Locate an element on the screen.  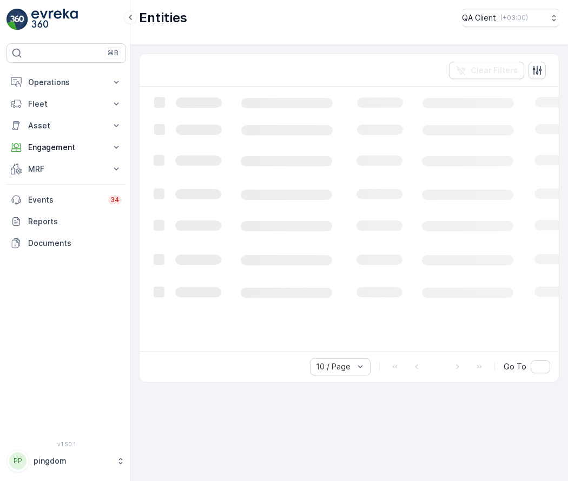
button: Operations is located at coordinates (66, 82).